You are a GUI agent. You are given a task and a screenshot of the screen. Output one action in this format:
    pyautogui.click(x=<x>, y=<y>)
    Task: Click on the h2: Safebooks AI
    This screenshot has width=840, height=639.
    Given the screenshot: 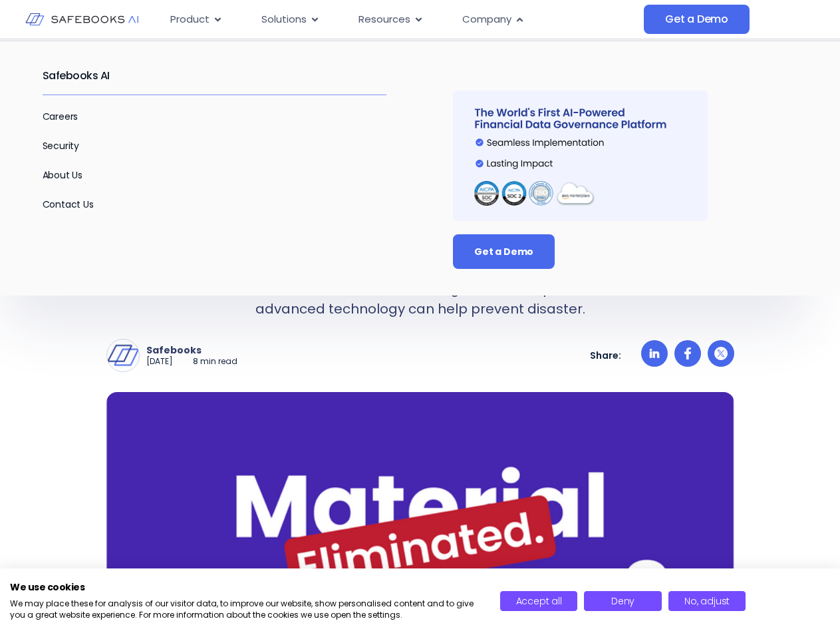 What is the action you would take?
    pyautogui.click(x=215, y=76)
    